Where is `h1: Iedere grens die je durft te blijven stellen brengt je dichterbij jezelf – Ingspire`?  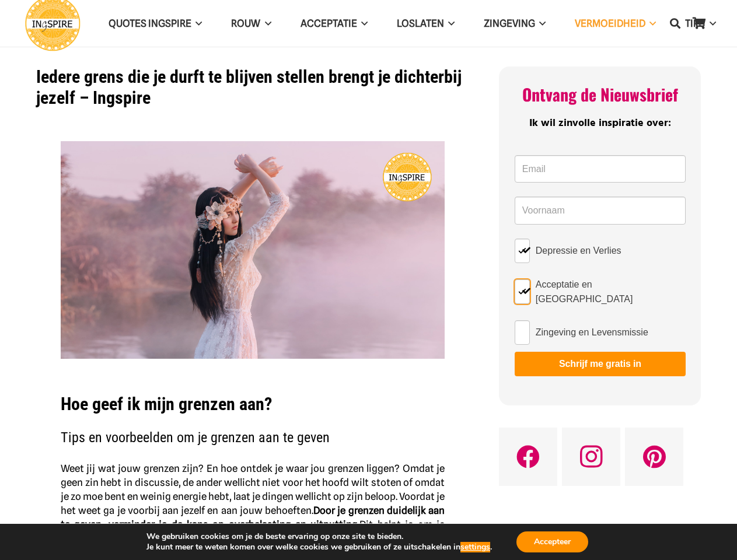 h1: Iedere grens die je durft te blijven stellen brengt je dichterbij jezelf – Ingspire is located at coordinates (253, 87).